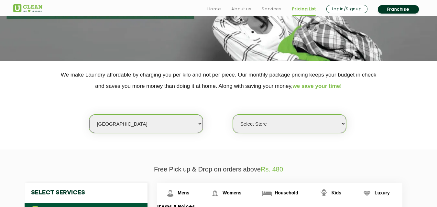  What do you see at coordinates (336, 193) in the screenshot?
I see `span: Kids` at bounding box center [336, 193].